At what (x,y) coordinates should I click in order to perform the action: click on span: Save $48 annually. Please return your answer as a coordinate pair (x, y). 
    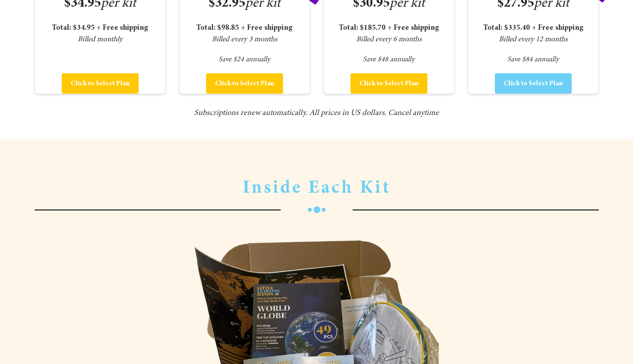
    Looking at the image, I should click on (389, 60).